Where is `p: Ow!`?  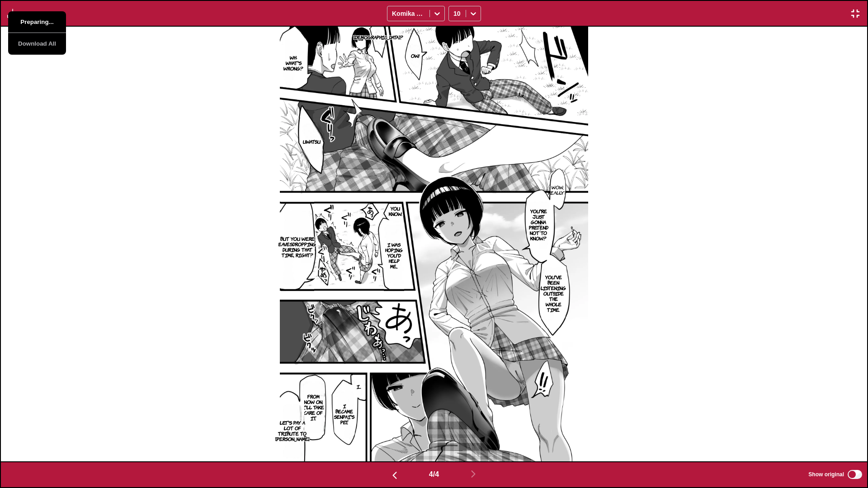 p: Ow! is located at coordinates (415, 56).